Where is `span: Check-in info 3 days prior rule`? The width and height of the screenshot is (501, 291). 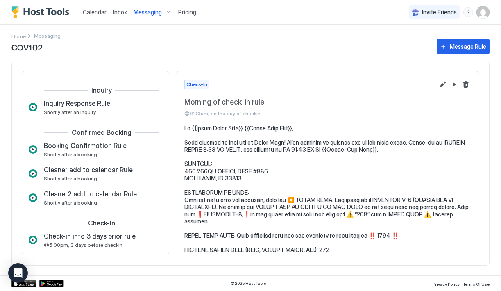 span: Check-in info 3 days prior rule is located at coordinates (90, 236).